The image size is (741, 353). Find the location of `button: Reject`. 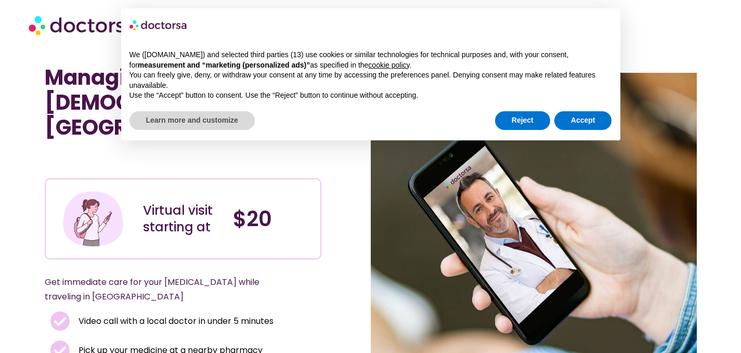

button: Reject is located at coordinates (523, 121).